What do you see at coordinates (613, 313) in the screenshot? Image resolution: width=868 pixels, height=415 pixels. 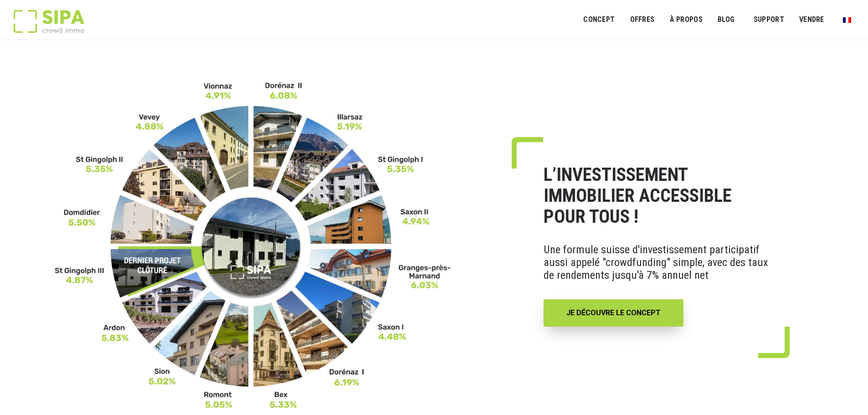 I see `a: JE DÉCOUVRE LE CONCEPT` at bounding box center [613, 313].